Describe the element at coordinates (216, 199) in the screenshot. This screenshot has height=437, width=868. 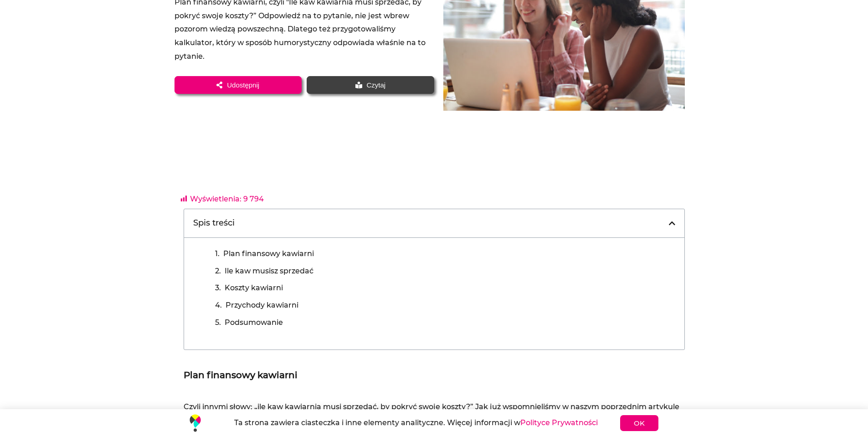
I see `span: Wyświetlenia:` at that location.